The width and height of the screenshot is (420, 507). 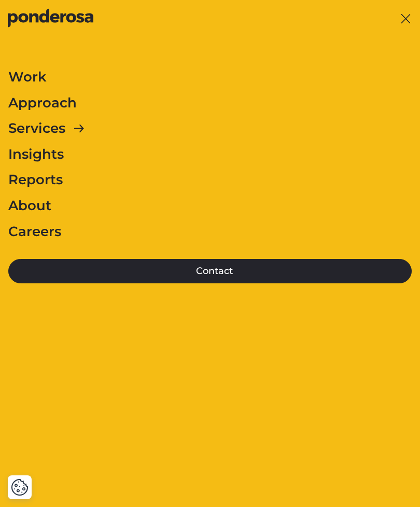 What do you see at coordinates (35, 180) in the screenshot?
I see `a: Reports` at bounding box center [35, 180].